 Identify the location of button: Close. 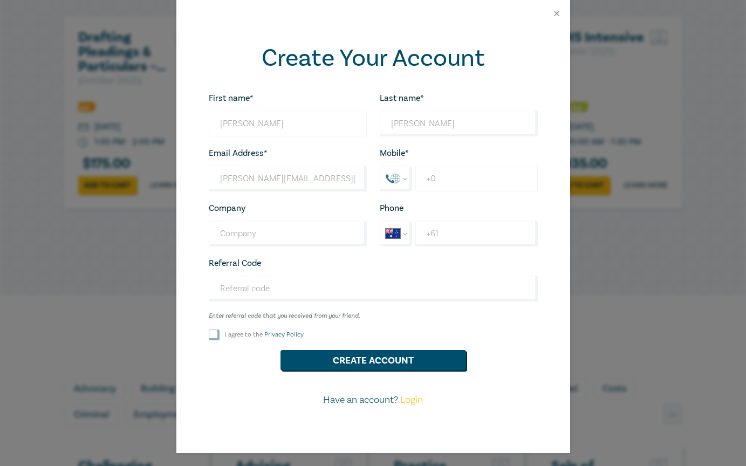
(556, 13).